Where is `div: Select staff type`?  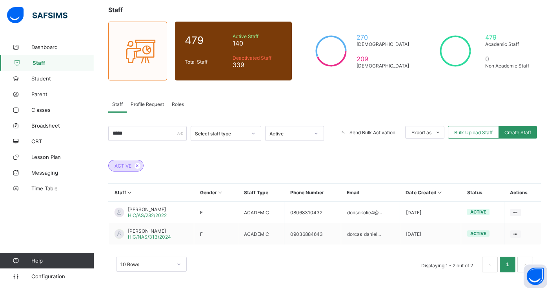
div: Select staff type is located at coordinates (221, 133).